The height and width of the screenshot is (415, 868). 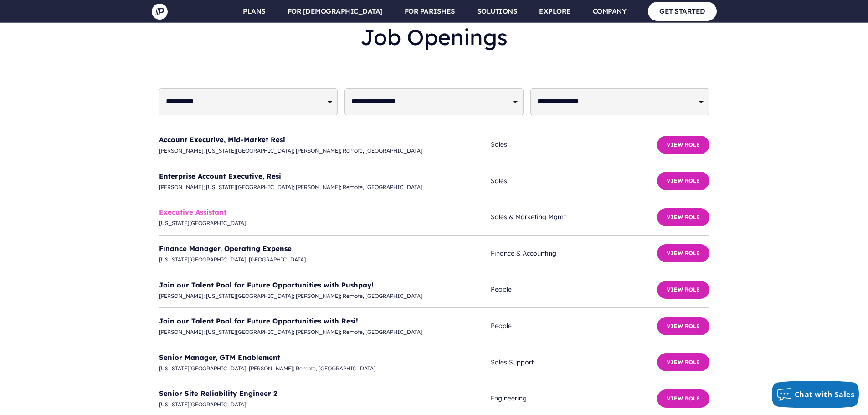 I want to click on button: Chat with Sales, so click(x=816, y=395).